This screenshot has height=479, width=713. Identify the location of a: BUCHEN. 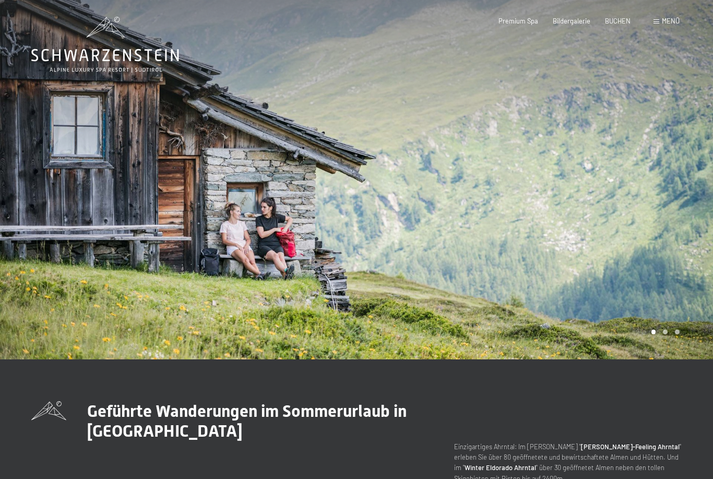
(618, 21).